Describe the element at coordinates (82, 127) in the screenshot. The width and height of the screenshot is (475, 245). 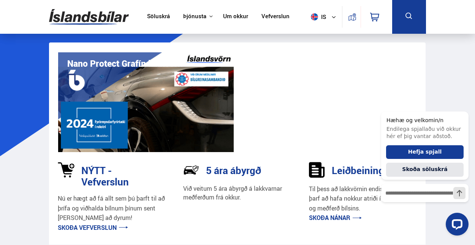
I see `button: Opna LiveChat spjallviðmót` at that location.